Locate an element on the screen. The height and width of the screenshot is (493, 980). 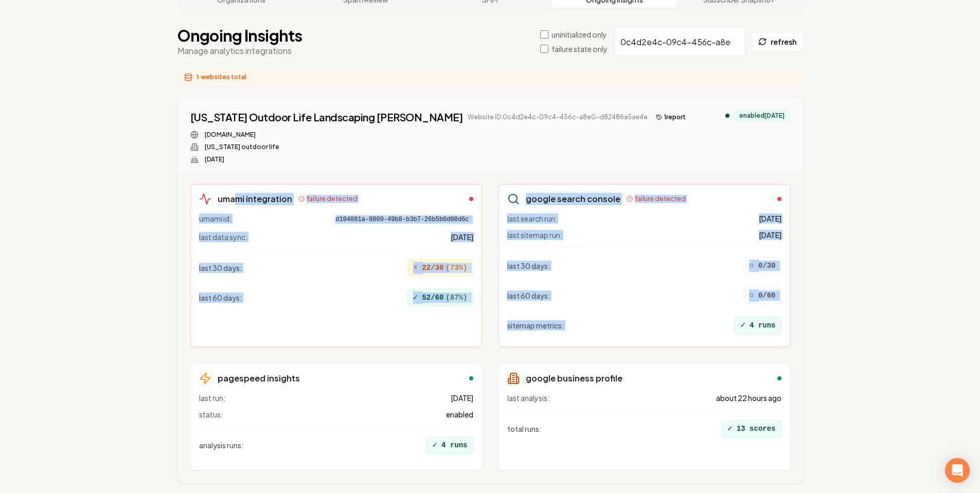
span: ( 73 %) is located at coordinates (456, 267).